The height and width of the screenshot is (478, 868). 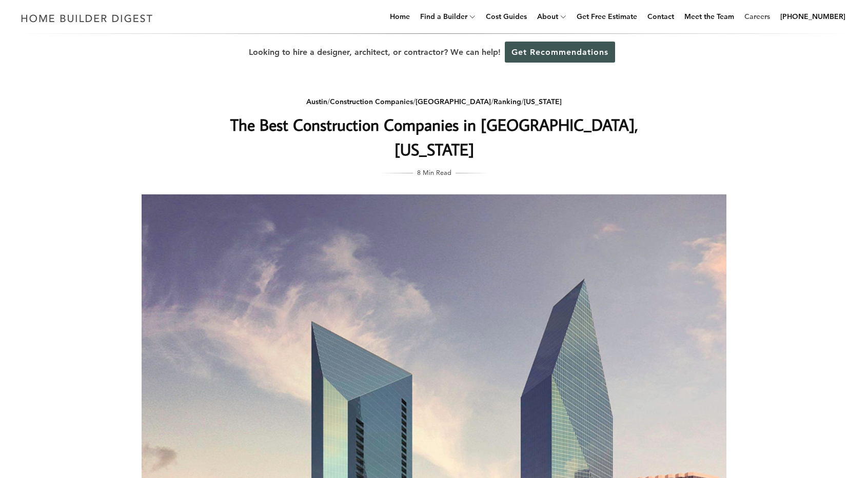 I want to click on img: Home Builder Digest, so click(x=87, y=18).